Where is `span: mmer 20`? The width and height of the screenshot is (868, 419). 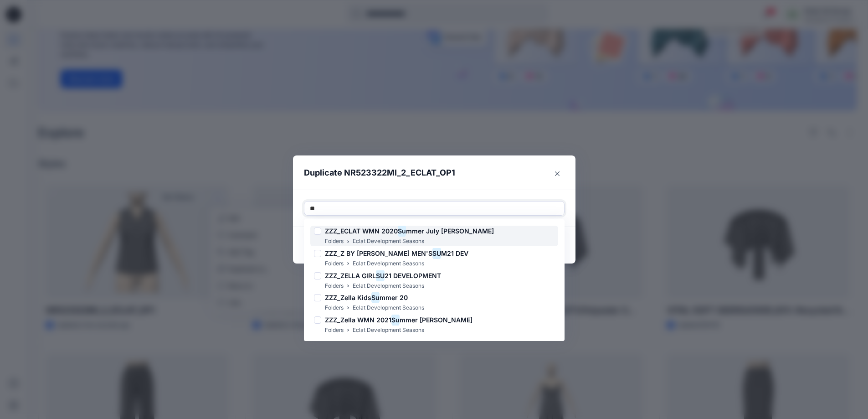 span: mmer 20 is located at coordinates (394, 297).